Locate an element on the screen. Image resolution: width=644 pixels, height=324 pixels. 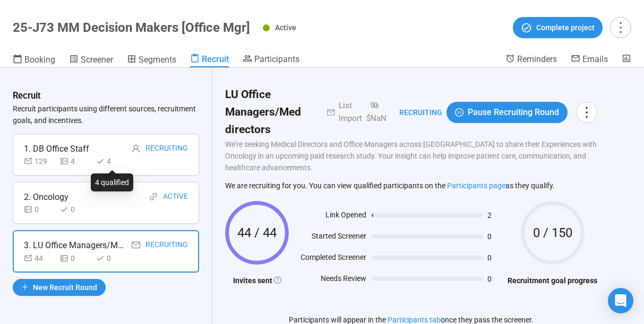
div: 2. Oncology is located at coordinates (46, 197).